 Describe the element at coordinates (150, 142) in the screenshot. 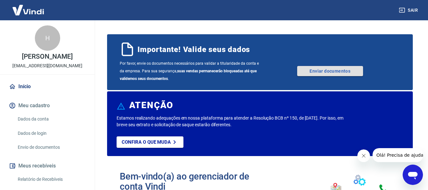

I see `a: Confira o que muda` at that location.